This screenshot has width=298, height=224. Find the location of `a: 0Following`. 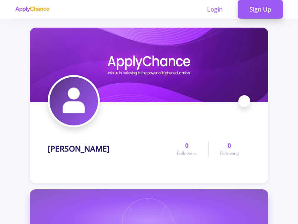

a: 0Following is located at coordinates (229, 149).